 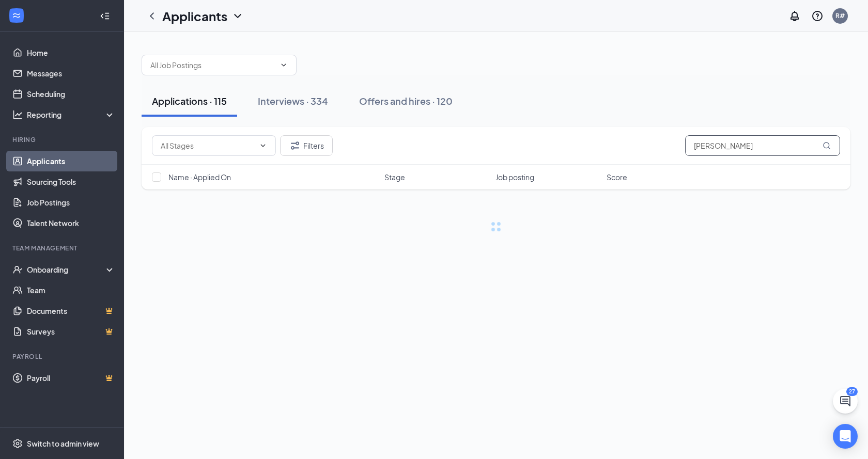 I want to click on svg: WorkstreamLogo, so click(x=16, y=16).